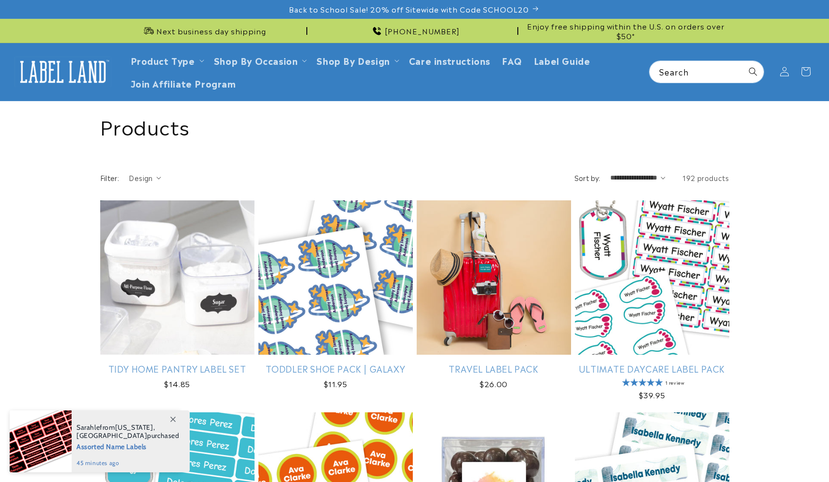  I want to click on summary: Shop By Occasion, so click(259, 60).